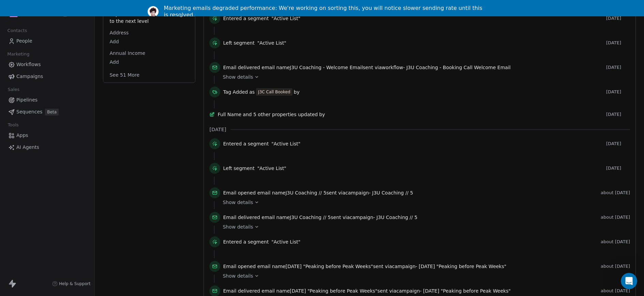  What do you see at coordinates (252, 92) in the screenshot?
I see `span: as` at bounding box center [252, 92].